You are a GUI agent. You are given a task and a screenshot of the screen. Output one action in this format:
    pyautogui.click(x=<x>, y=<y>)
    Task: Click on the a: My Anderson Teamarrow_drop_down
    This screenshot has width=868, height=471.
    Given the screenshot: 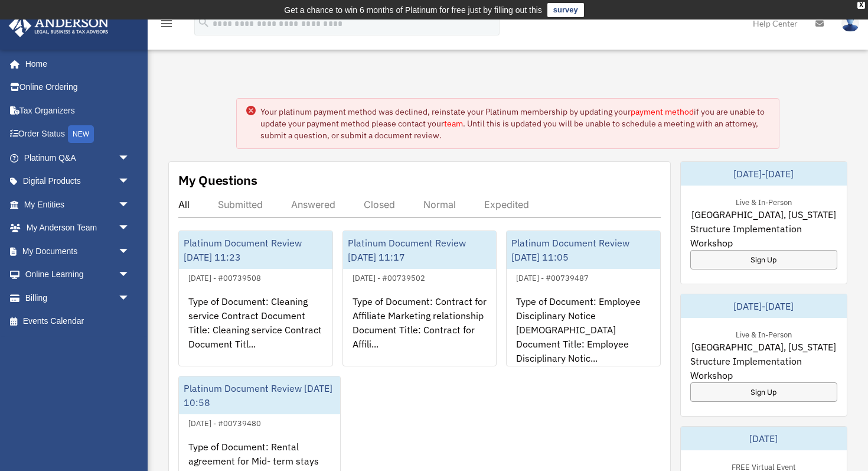 What is the action you would take?
    pyautogui.click(x=78, y=228)
    